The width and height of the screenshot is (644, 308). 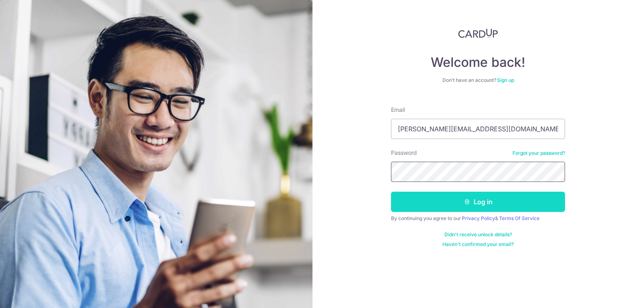 I want to click on a: Forgot your password?, so click(x=539, y=153).